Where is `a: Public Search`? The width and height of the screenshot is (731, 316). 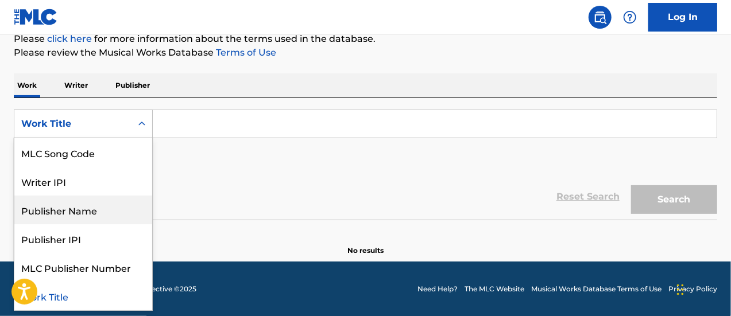 a: Public Search is located at coordinates (600, 17).